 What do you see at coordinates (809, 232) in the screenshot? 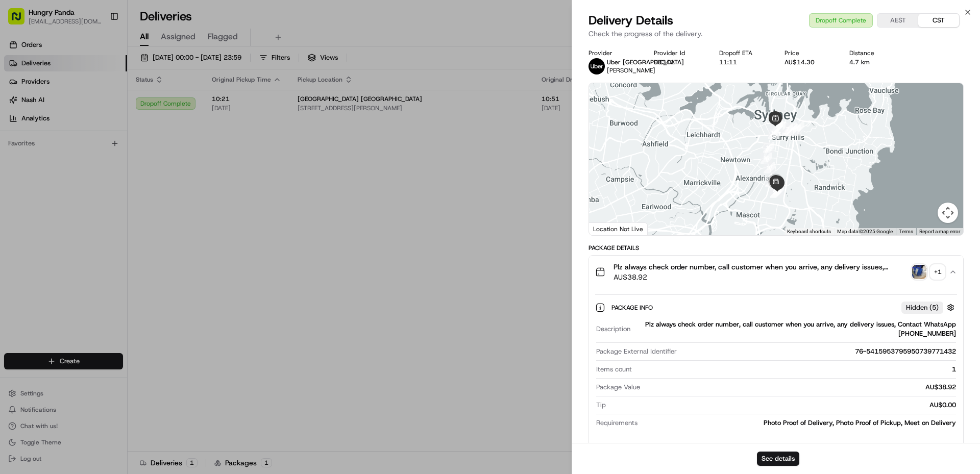
I see `button: Keyboard shortcuts` at bounding box center [809, 232].